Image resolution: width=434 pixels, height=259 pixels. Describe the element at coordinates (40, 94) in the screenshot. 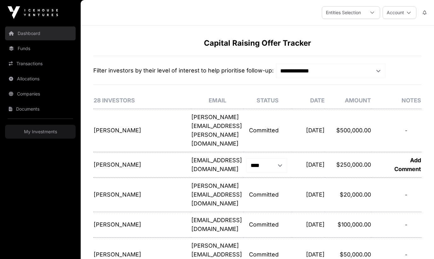

I see `a: Companies` at that location.